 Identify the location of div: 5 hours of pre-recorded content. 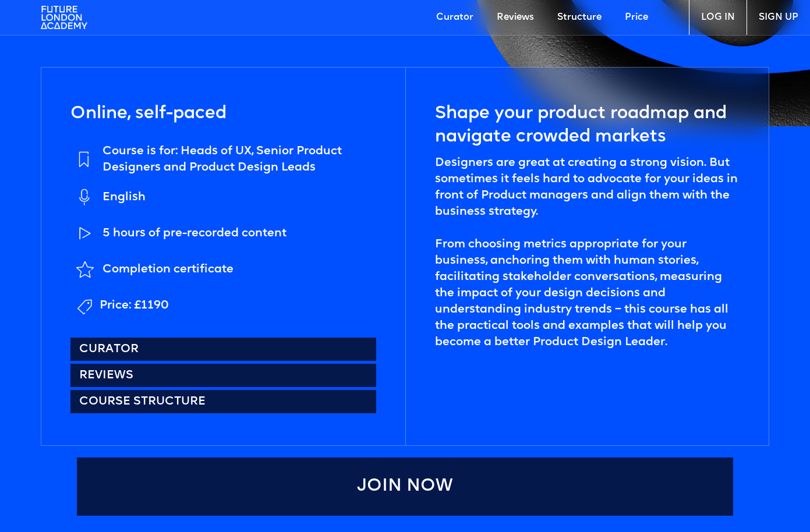
(194, 233).